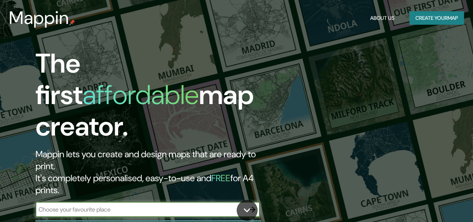 Image resolution: width=473 pixels, height=222 pixels. I want to click on button: About Us, so click(382, 18).